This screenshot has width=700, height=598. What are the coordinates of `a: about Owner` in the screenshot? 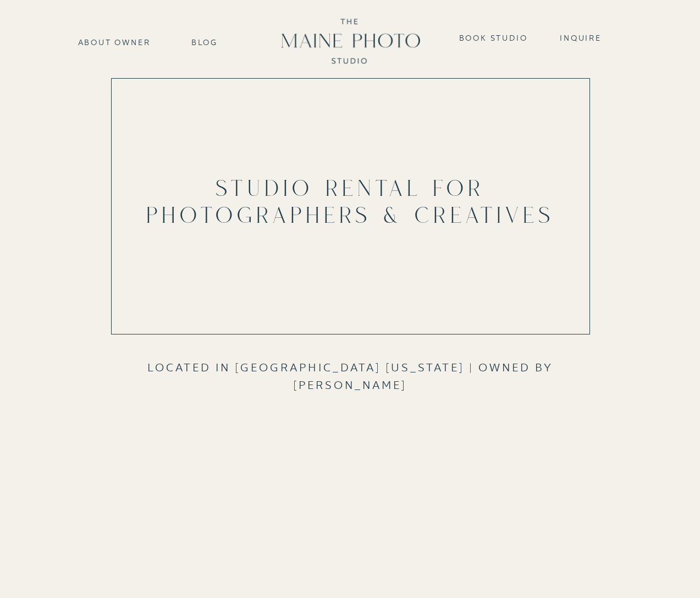 It's located at (114, 41).